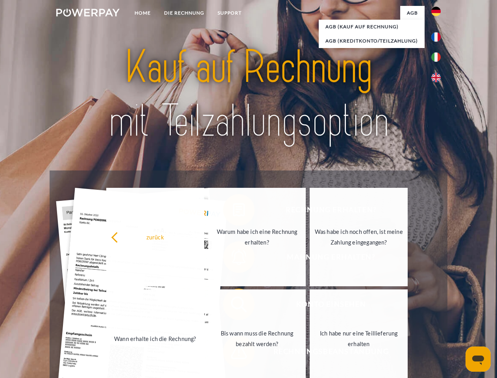 The width and height of the screenshot is (497, 378). I want to click on img: it, so click(436, 57).